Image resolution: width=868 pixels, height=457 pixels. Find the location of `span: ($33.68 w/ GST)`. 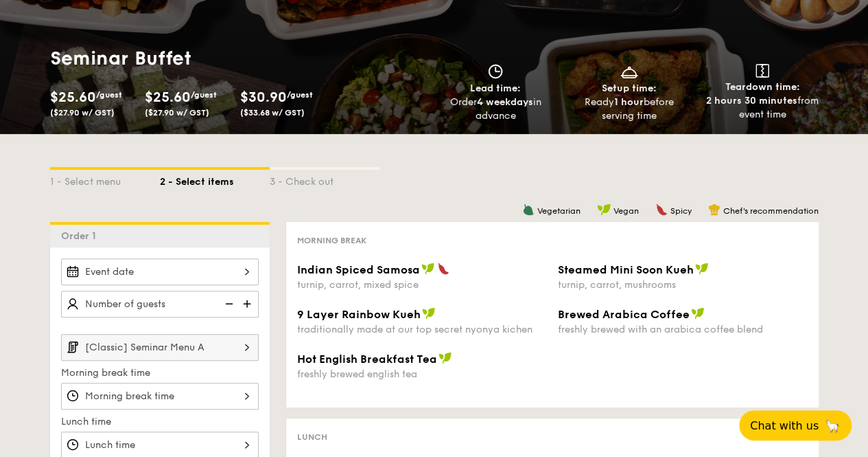

span: ($33.68 w/ GST) is located at coordinates (272, 112).